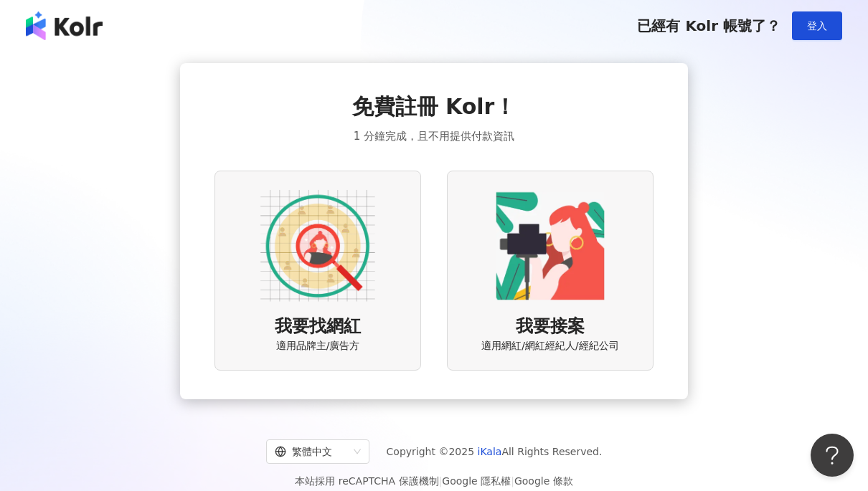 The width and height of the screenshot is (868, 491). What do you see at coordinates (550, 327) in the screenshot?
I see `span: 我要接案` at bounding box center [550, 327].